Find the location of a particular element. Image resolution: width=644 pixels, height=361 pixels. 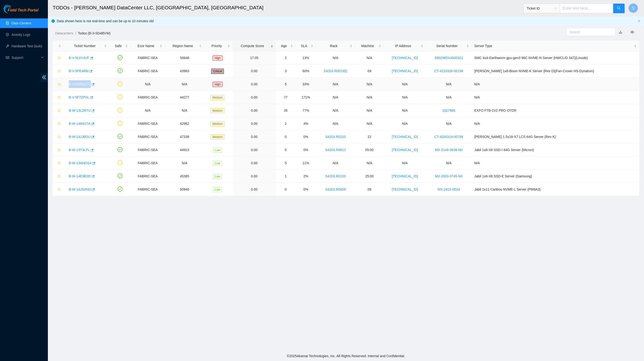

button: S is located at coordinates (633, 8).